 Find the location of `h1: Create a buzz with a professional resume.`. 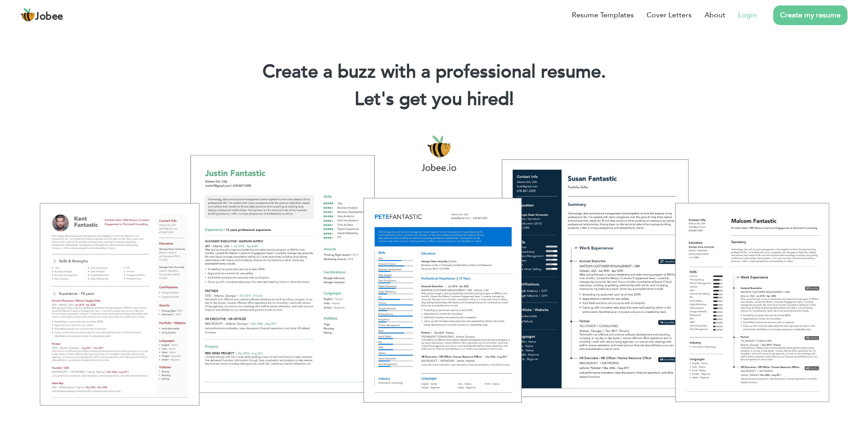

h1: Create a buzz with a professional resume. is located at coordinates (434, 72).